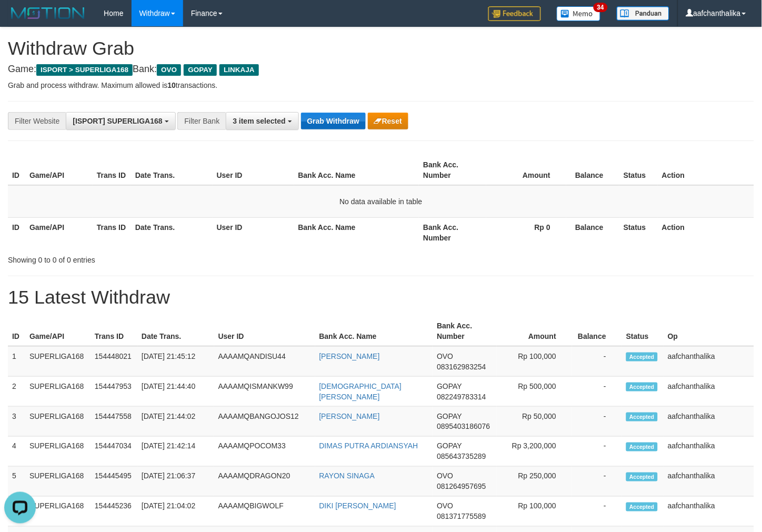 The width and height of the screenshot is (762, 532). Describe the element at coordinates (461, 487) in the screenshot. I see `span: Copy 081264957695 to clipboard` at that location.